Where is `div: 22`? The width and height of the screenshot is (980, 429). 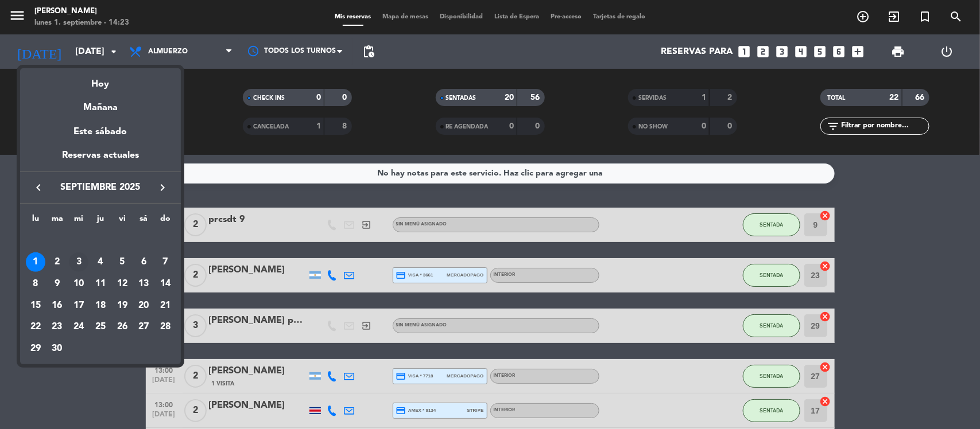
div: 22 is located at coordinates (36, 327).